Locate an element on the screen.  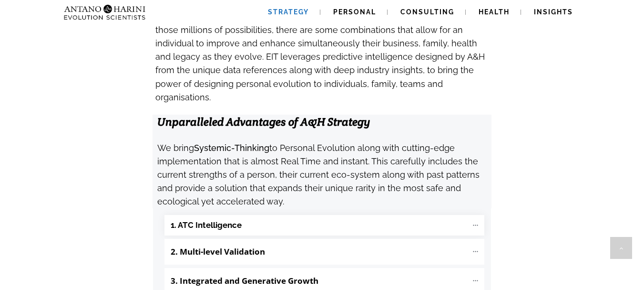
b: 3. Integrated and Generative Growth is located at coordinates (244, 280).